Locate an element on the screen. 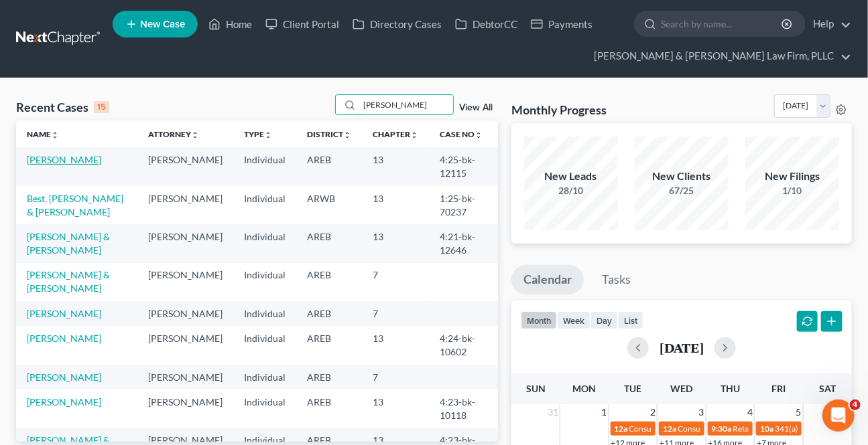 This screenshot has width=868, height=445. td: 4:24-bk-10602 is located at coordinates (463, 345).